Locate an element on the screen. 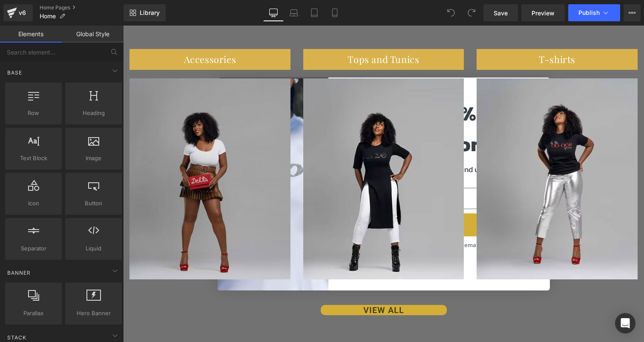 The height and width of the screenshot is (342, 644). button: More is located at coordinates (632, 13).